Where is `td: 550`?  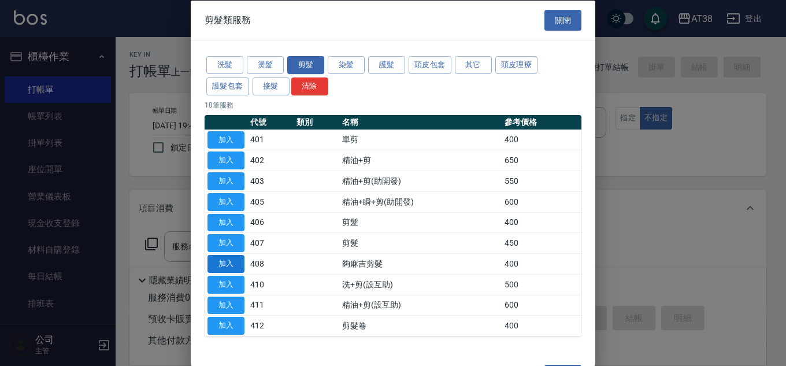 td: 550 is located at coordinates (542, 181).